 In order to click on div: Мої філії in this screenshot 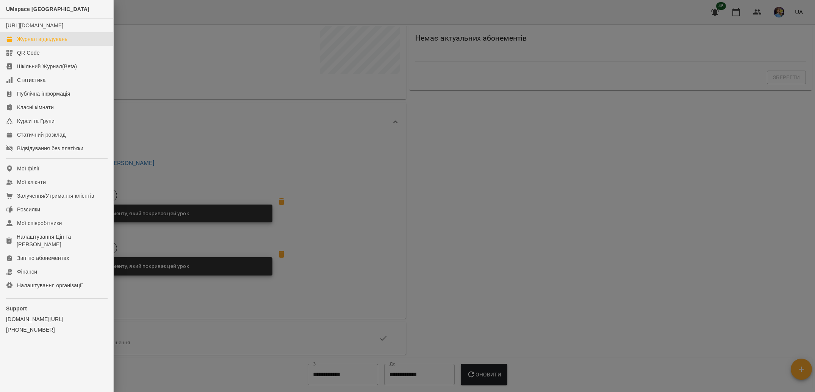, I will do `click(28, 168)`.